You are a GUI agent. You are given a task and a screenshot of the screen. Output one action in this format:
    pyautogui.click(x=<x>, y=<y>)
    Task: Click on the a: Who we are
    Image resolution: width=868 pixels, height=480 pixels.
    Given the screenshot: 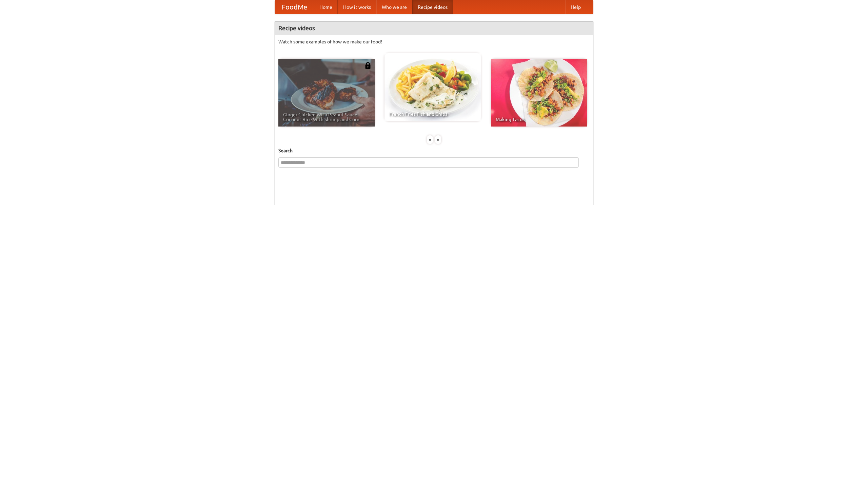 What is the action you would take?
    pyautogui.click(x=394, y=7)
    